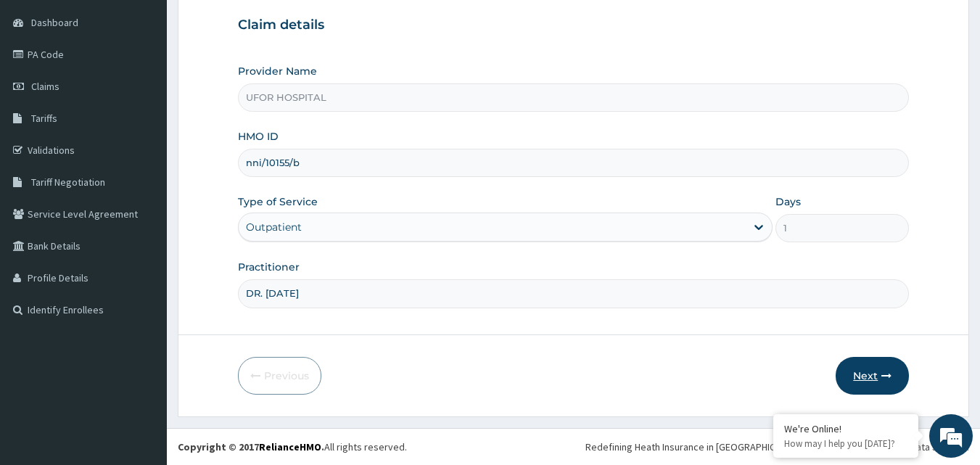  I want to click on span: Dashboard, so click(54, 23).